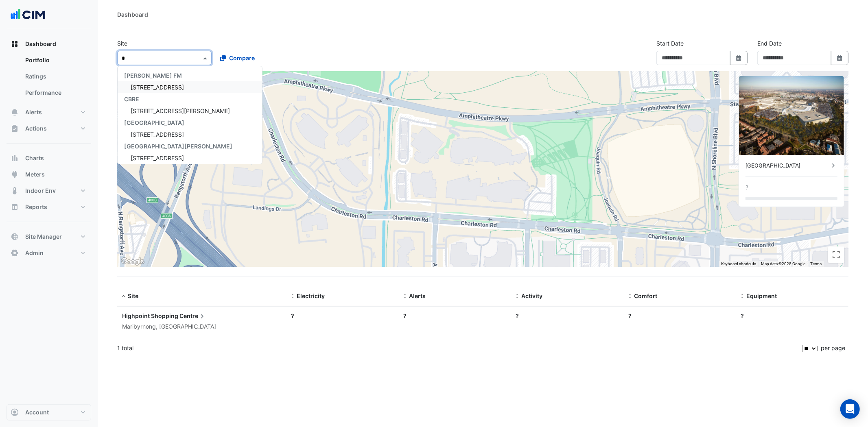 This screenshot has height=427, width=868. What do you see at coordinates (459, 349) in the screenshot?
I see `div: 1 total` at bounding box center [459, 349].